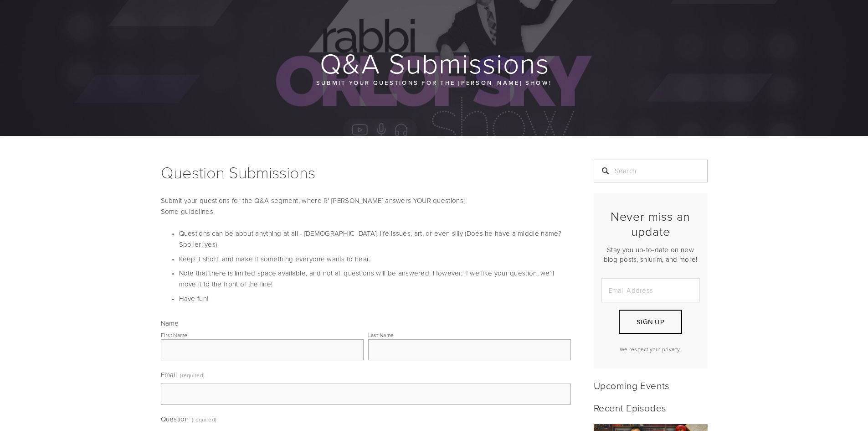 The width and height of the screenshot is (868, 431). I want to click on input: Search, so click(651, 171).